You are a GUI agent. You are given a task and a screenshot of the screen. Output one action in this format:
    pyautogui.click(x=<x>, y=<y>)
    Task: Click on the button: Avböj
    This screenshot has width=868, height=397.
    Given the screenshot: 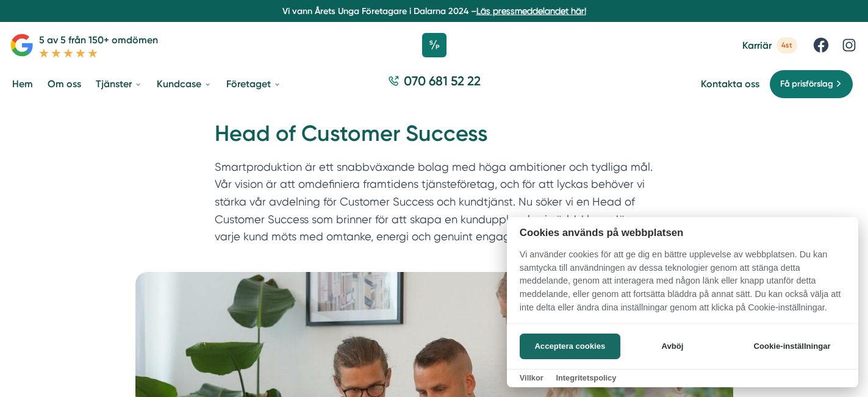 What is the action you would take?
    pyautogui.click(x=672, y=347)
    